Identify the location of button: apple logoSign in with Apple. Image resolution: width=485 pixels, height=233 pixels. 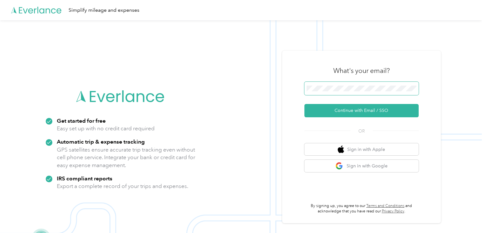
(362, 150).